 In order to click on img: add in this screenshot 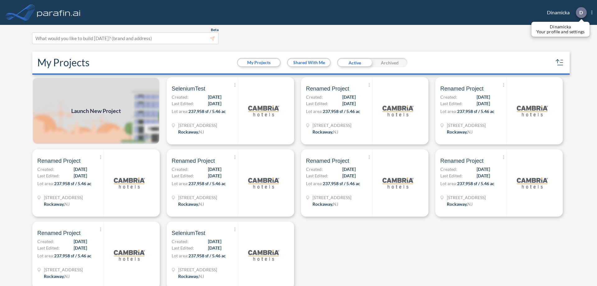, I will do `click(96, 111)`.